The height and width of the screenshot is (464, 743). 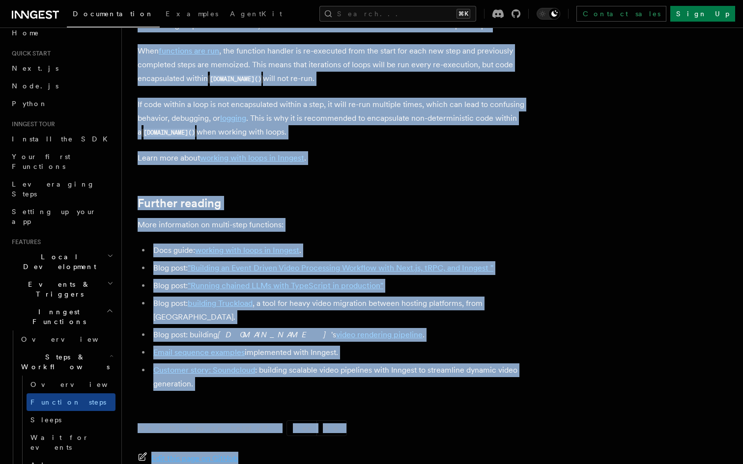 What do you see at coordinates (61, 86) in the screenshot?
I see `a: Node.js` at bounding box center [61, 86].